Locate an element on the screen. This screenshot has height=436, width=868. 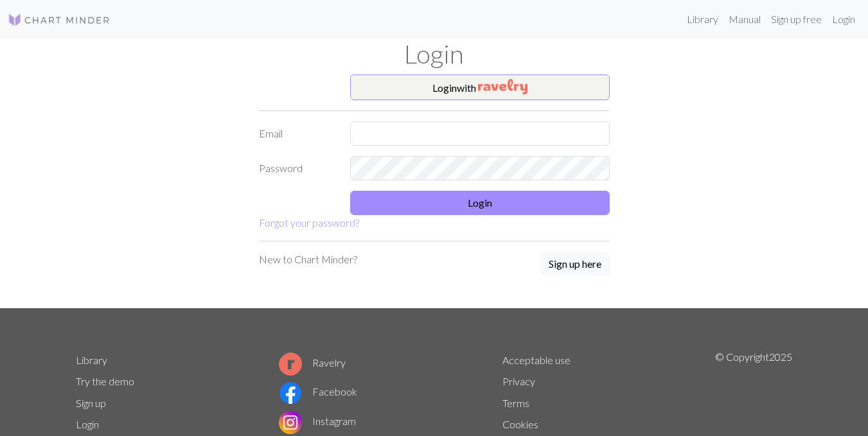
a: Privacy is located at coordinates (519, 381).